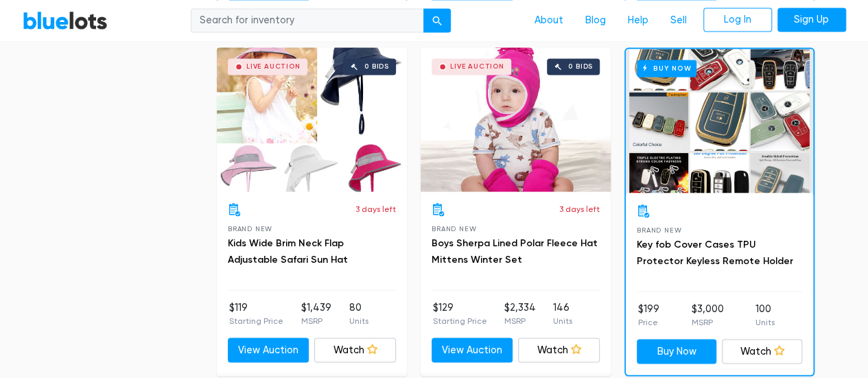 This screenshot has height=378, width=868. I want to click on li: $3,000, so click(707, 315).